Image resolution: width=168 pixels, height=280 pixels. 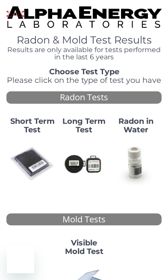 I want to click on strong: Radon in Water, so click(x=136, y=126).